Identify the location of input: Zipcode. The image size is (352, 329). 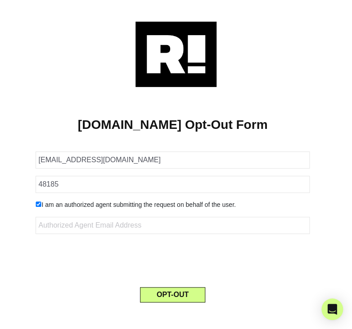
(173, 184).